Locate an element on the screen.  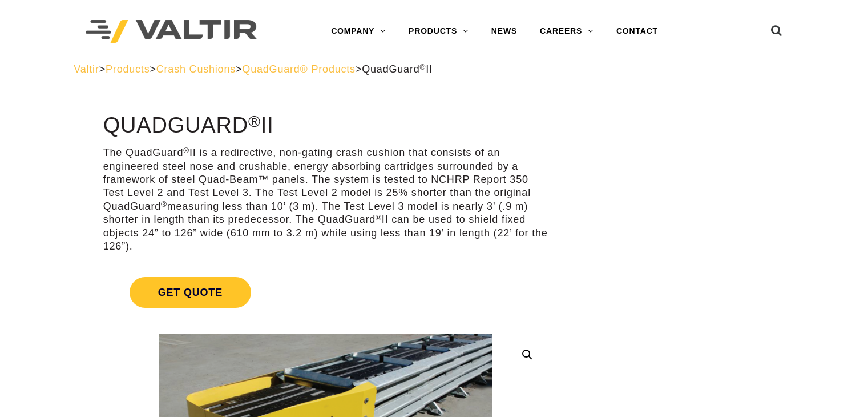
a: QuadGuard® Products is located at coordinates (298, 69).